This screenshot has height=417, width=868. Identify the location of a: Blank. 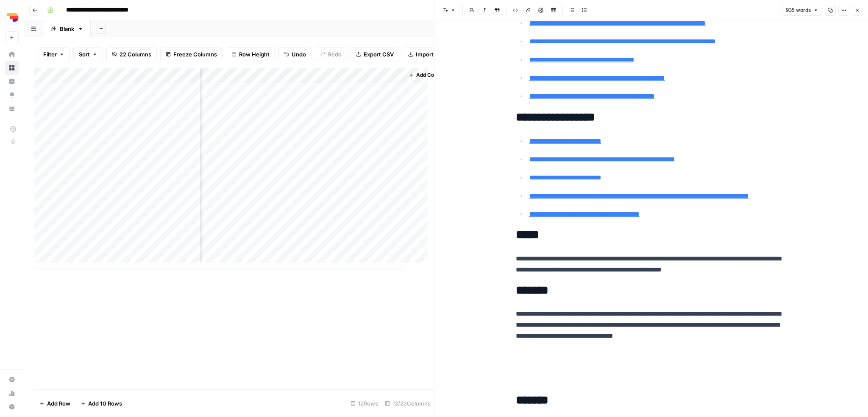
(67, 29).